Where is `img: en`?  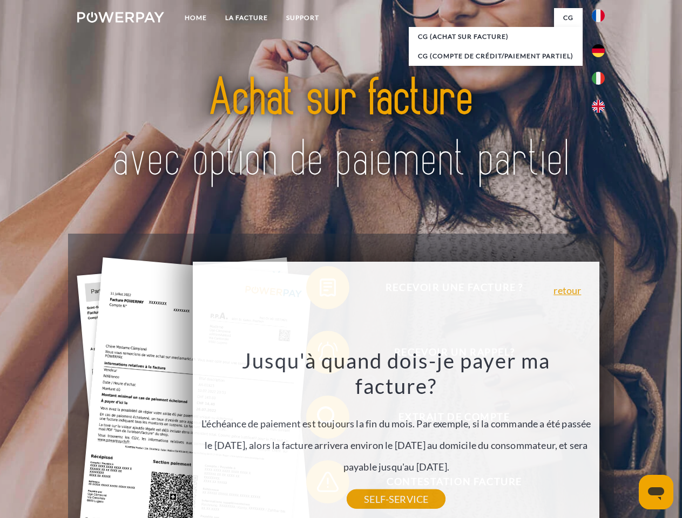 img: en is located at coordinates (598, 106).